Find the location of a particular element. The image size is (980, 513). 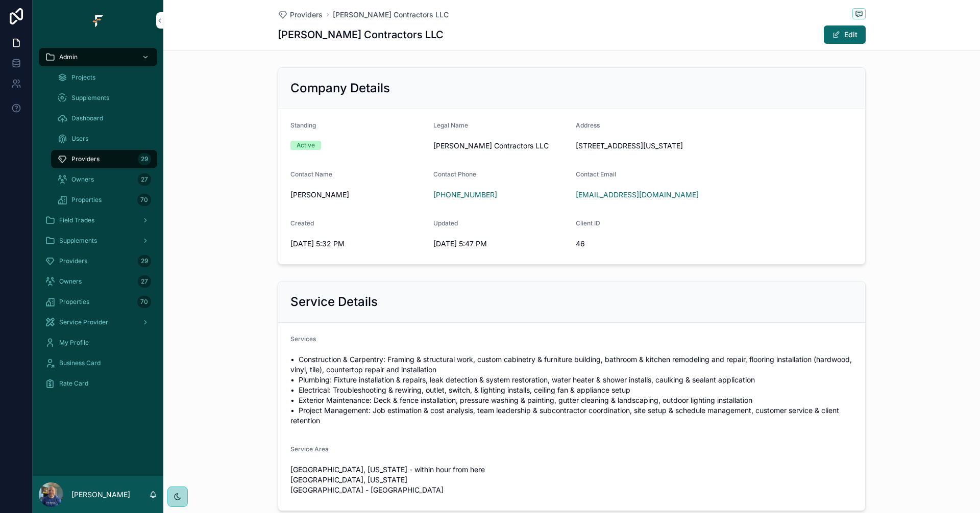

span: Updated is located at coordinates (446, 223).